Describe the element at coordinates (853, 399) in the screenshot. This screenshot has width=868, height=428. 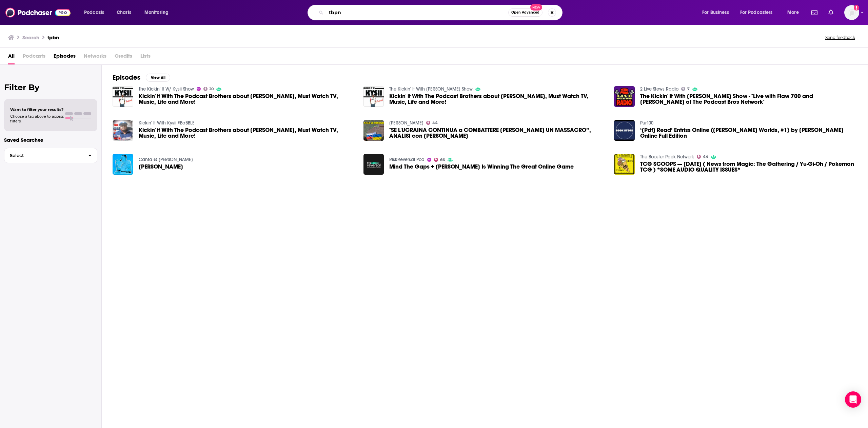
I see `div: Open Intercom Messenger` at that location.